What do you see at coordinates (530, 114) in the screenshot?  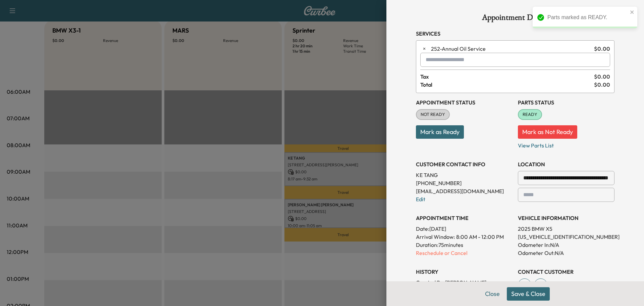 I see `span: READY` at bounding box center [530, 114].